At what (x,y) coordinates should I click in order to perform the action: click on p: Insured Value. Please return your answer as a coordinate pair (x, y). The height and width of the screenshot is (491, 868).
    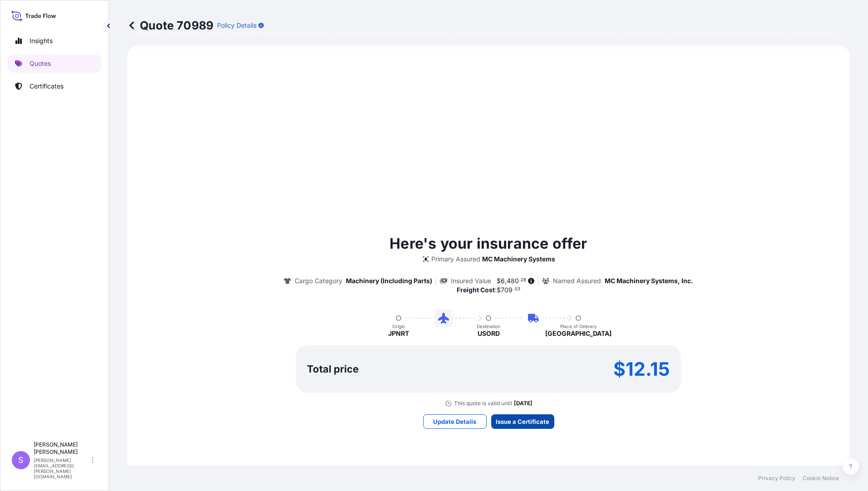
    Looking at the image, I should click on (471, 281).